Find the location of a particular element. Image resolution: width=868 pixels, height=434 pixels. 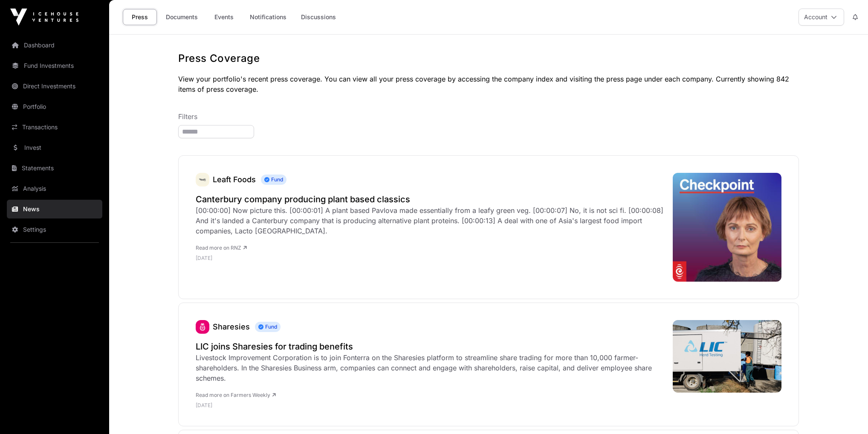

a: LIC joins Sharesies for trading benefits is located at coordinates (430, 346).